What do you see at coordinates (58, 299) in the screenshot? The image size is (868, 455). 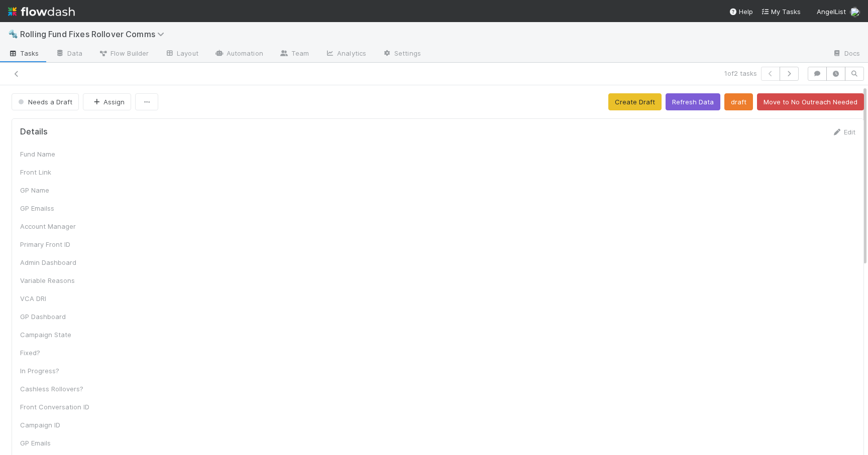 I see `div: VCA DRI` at bounding box center [58, 299].